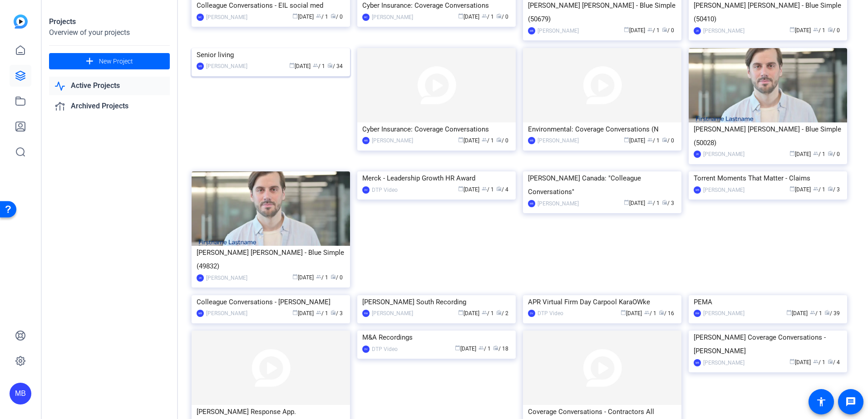  I want to click on div: PEMA, so click(768, 302).